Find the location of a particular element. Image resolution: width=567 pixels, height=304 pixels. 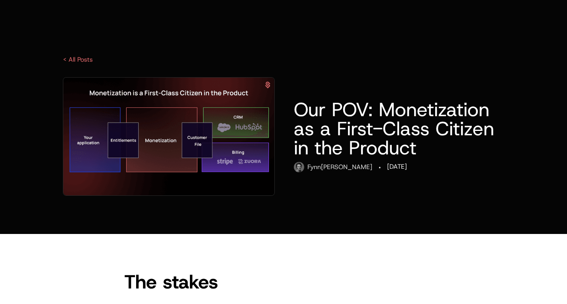

a: < All Posts is located at coordinates (78, 59).